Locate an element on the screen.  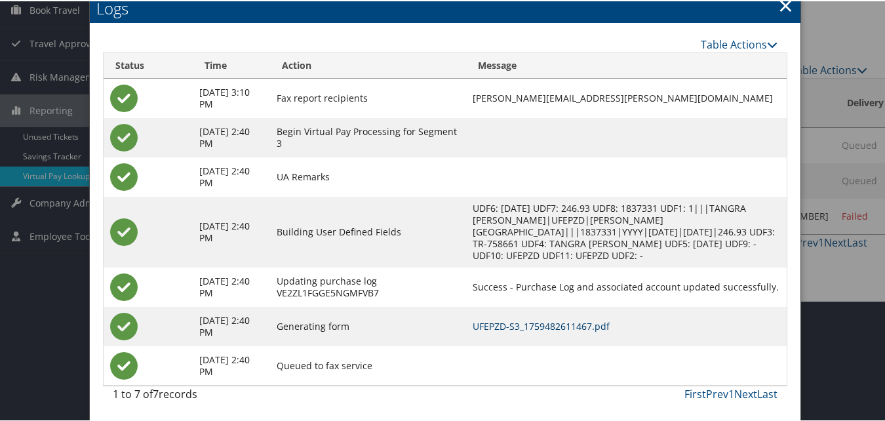
td: UA Remarks is located at coordinates (368, 176).